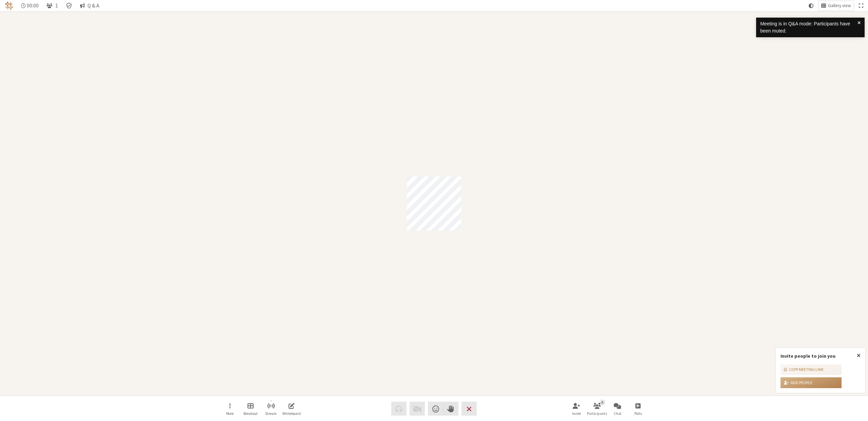 This screenshot has height=421, width=868. Describe the element at coordinates (33, 5) in the screenshot. I see `span: 00:00` at that location.